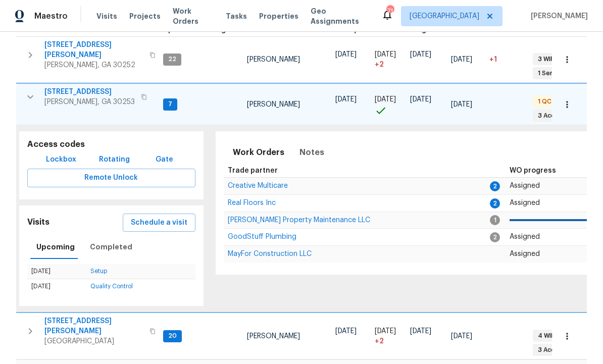 The image size is (603, 364). What do you see at coordinates (251, 203) in the screenshot?
I see `span: Real Floors Inc` at bounding box center [251, 203].